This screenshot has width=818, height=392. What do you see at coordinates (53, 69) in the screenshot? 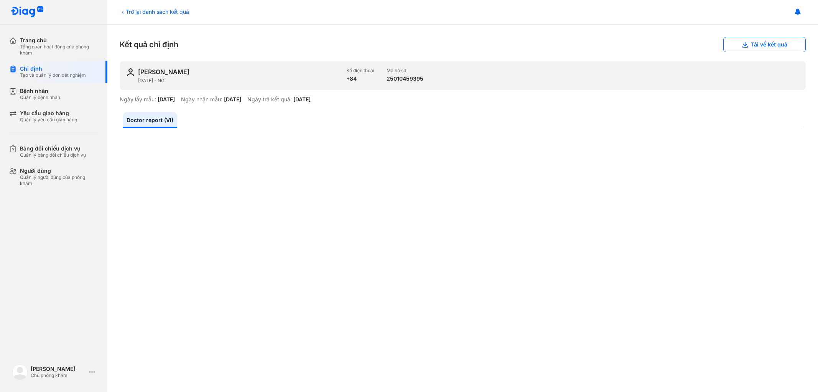
I see `div: Chỉ định` at bounding box center [53, 69].